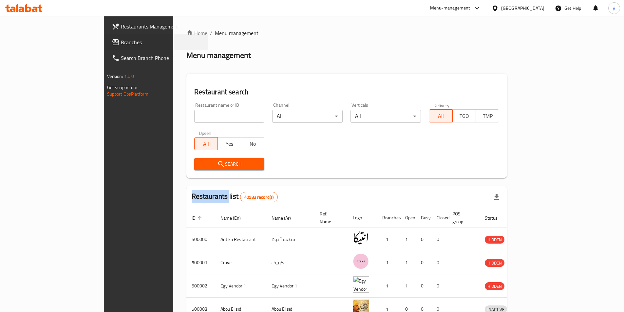 This screenshot has height=312, width=624. What do you see at coordinates (450, 8) in the screenshot?
I see `div: Menu-management` at bounding box center [450, 8].